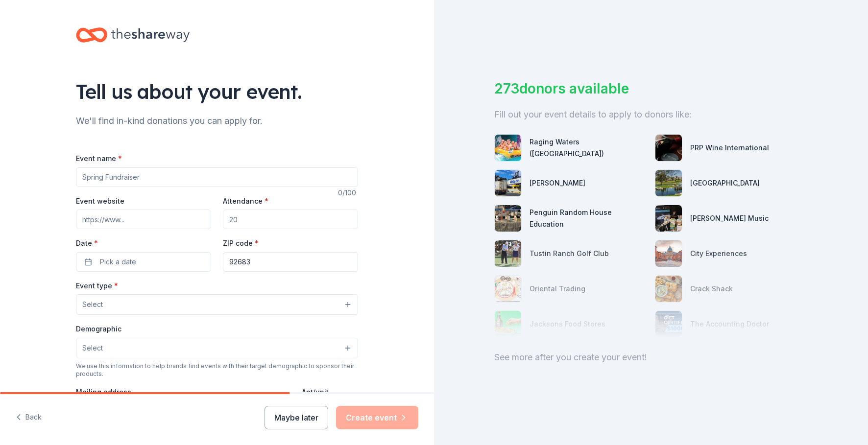  What do you see at coordinates (144, 244) in the screenshot?
I see `label: Date` at bounding box center [144, 244].